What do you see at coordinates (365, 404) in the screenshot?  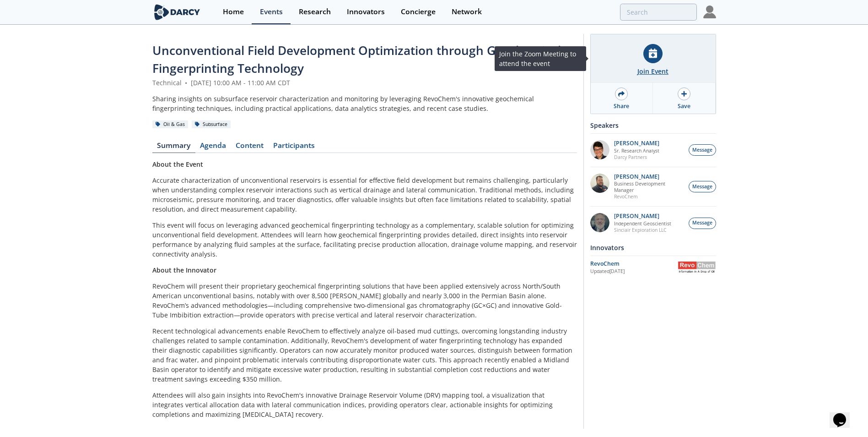 I see `p: Attendees will also gain insights into RevoChem's innovative Drainage Reservoir Volume (DRV) mapp...` at bounding box center [365, 404].